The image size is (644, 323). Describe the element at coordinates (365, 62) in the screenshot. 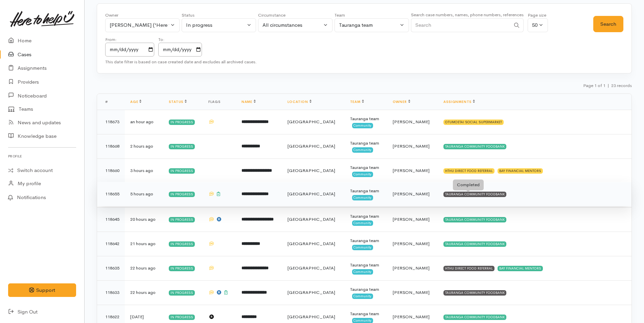

I see `div: This date filter is based on case created date and excludes all archived cases.` at that location.